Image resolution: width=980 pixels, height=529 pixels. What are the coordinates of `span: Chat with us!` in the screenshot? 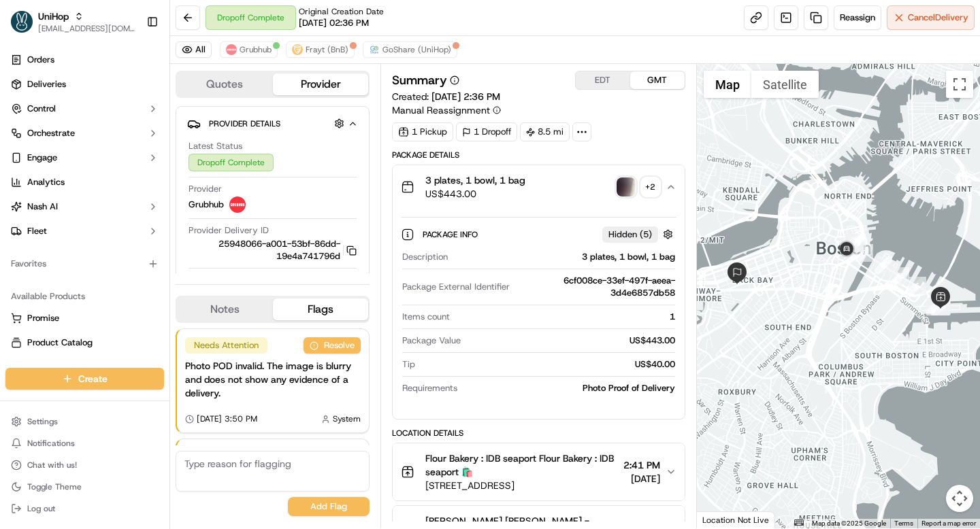 It's located at (51, 465).